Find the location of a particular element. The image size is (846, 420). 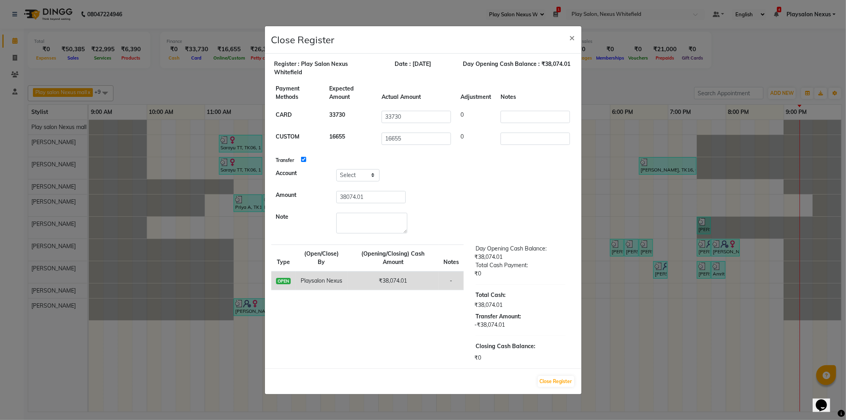

button: Close Register is located at coordinates (556, 381).